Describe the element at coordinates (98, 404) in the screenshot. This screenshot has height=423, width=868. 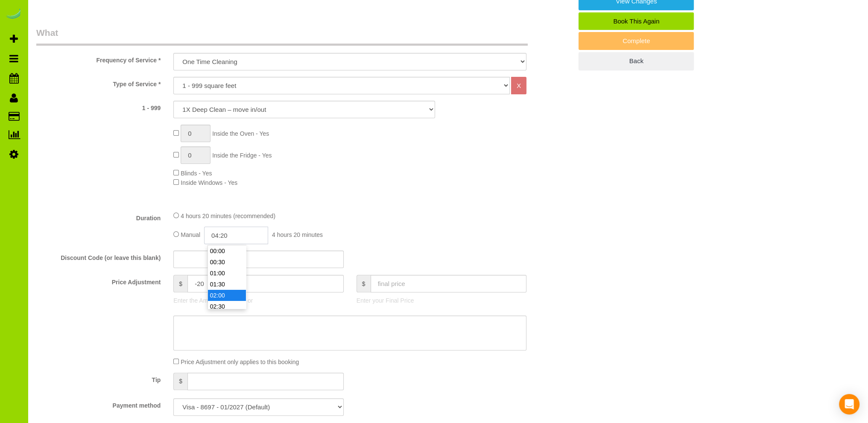
I see `label: Payment method` at that location.